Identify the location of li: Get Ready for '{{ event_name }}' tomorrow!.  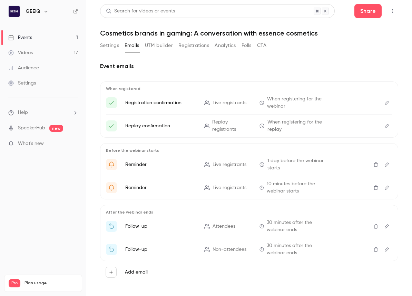
(249, 165).